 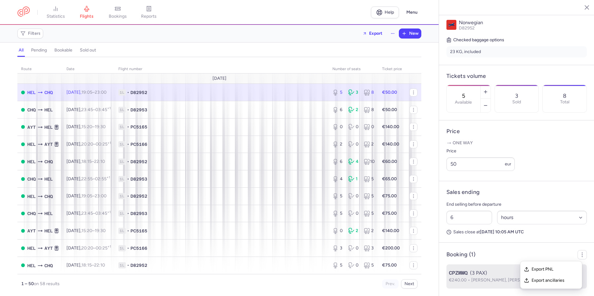 I want to click on label: Price, so click(x=481, y=151).